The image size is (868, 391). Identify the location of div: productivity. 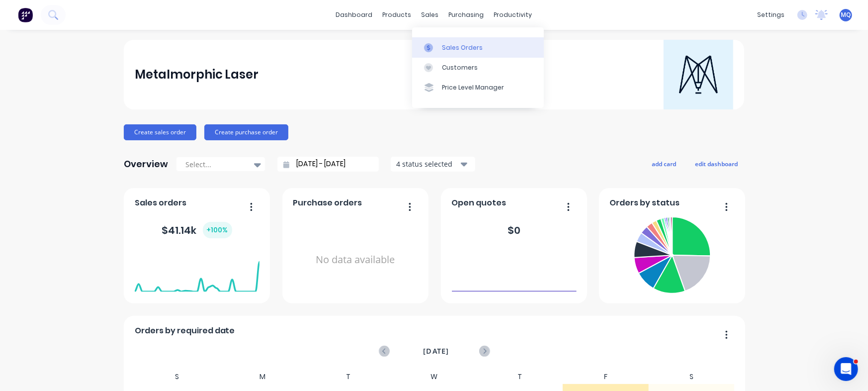
(513, 15).